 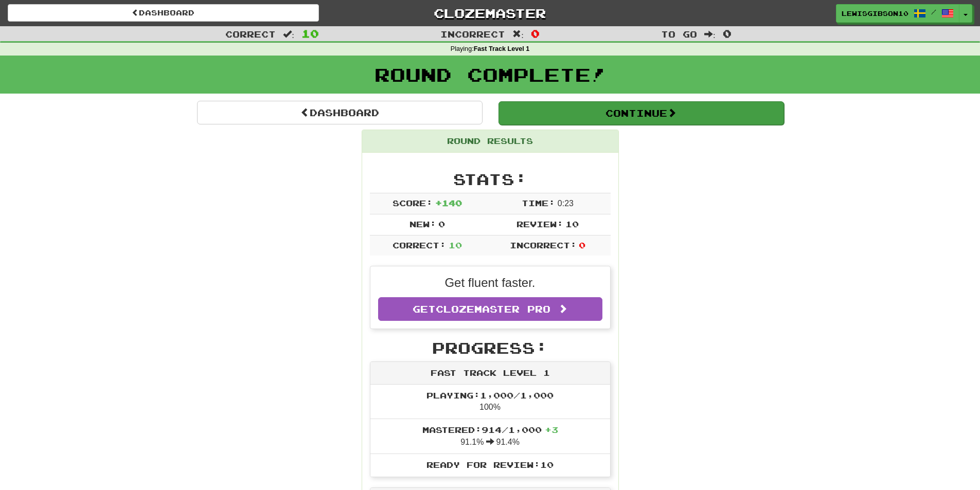 I want to click on span: To go, so click(x=679, y=34).